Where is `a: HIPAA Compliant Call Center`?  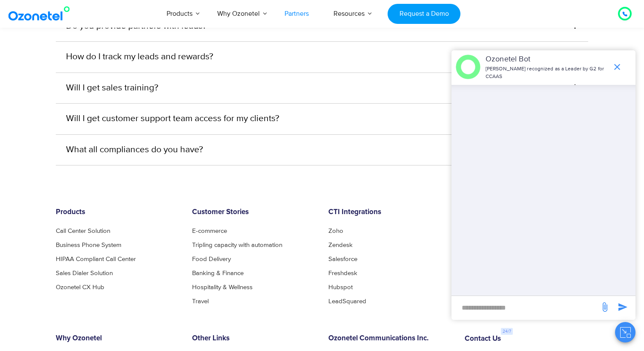
a: HIPAA Compliant Call Center is located at coordinates (96, 259).